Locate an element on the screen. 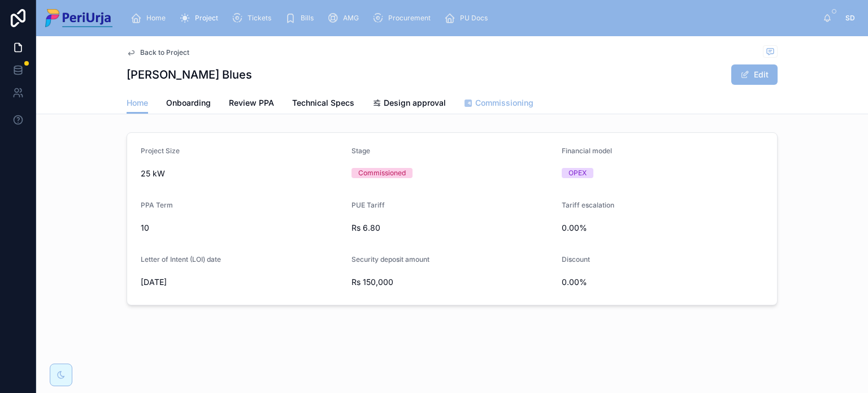 Image resolution: width=868 pixels, height=393 pixels. a: Back to Project is located at coordinates (158, 53).